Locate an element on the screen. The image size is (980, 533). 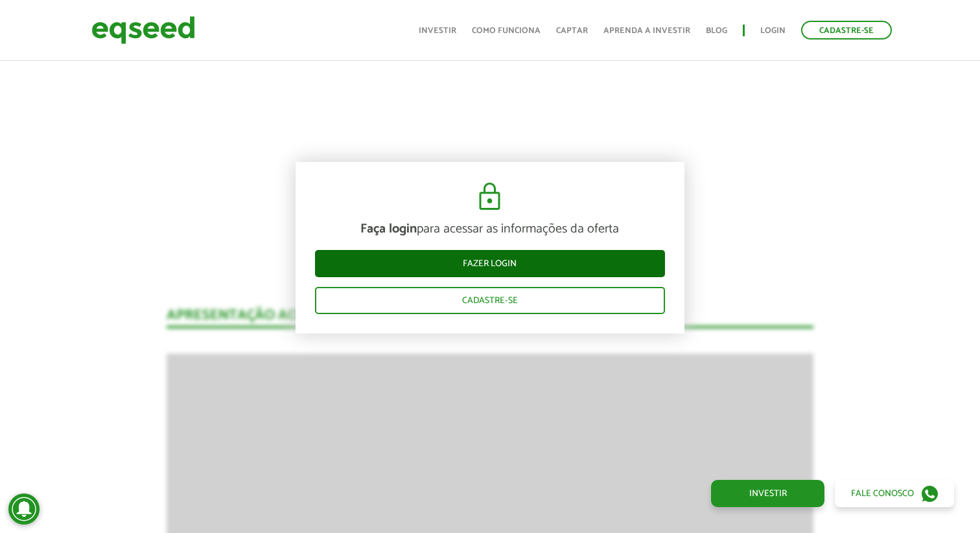
a: Aprenda a investir is located at coordinates (647, 30).